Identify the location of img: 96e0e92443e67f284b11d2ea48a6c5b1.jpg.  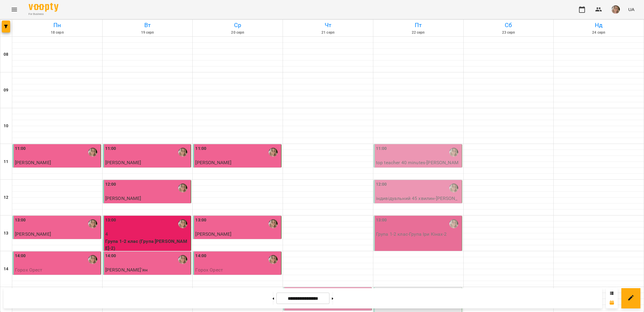
(616, 9).